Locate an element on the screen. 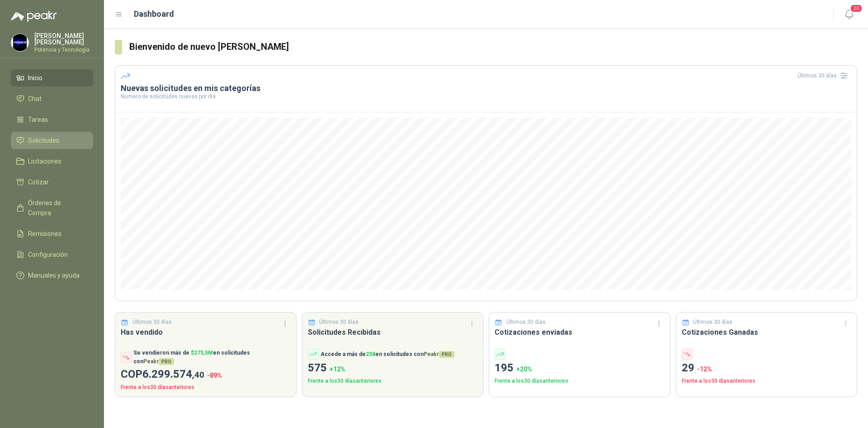 Image resolution: width=868 pixels, height=428 pixels. span: Tareas is located at coordinates (38, 119).